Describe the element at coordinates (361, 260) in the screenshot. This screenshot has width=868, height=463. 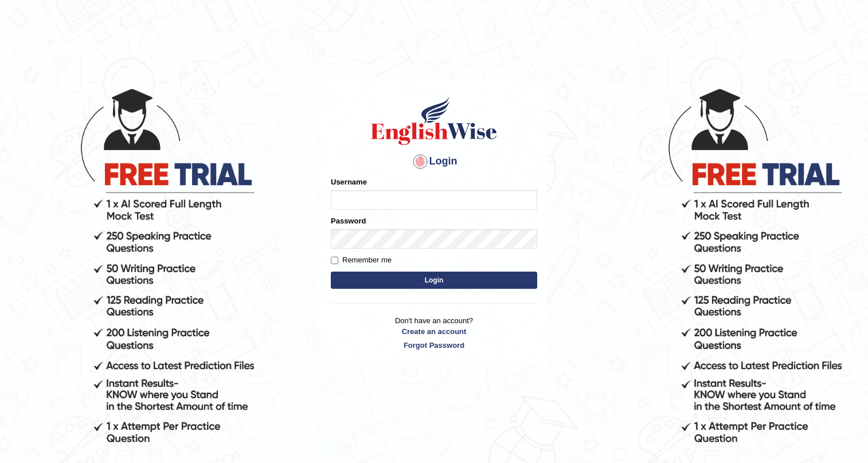
I see `label: Remember me` at that location.